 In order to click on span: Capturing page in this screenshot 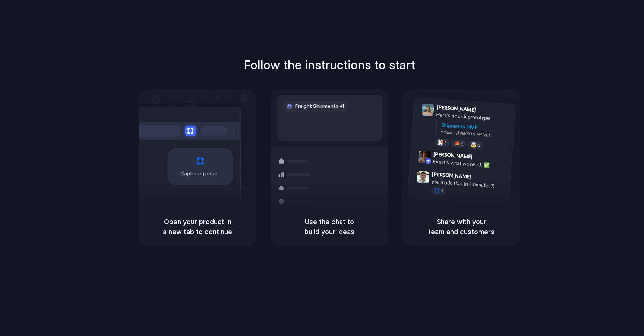, I will do `click(201, 174)`.